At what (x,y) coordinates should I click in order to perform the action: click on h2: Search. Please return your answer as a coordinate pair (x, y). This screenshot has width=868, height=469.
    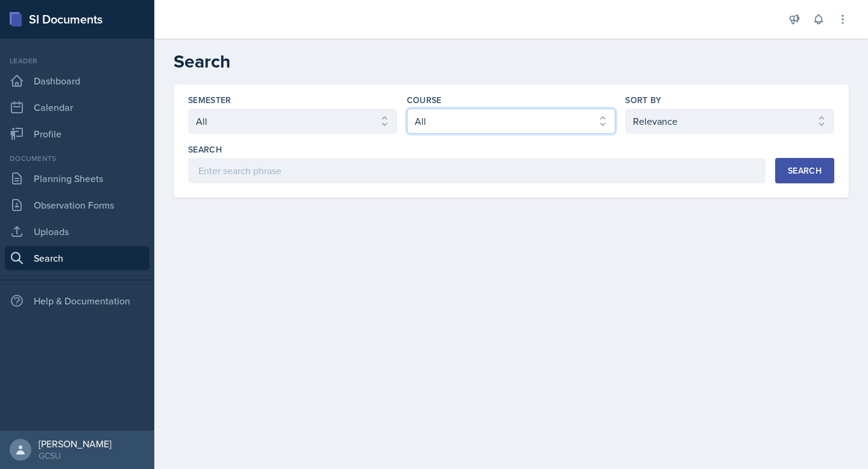
    Looking at the image, I should click on (511, 61).